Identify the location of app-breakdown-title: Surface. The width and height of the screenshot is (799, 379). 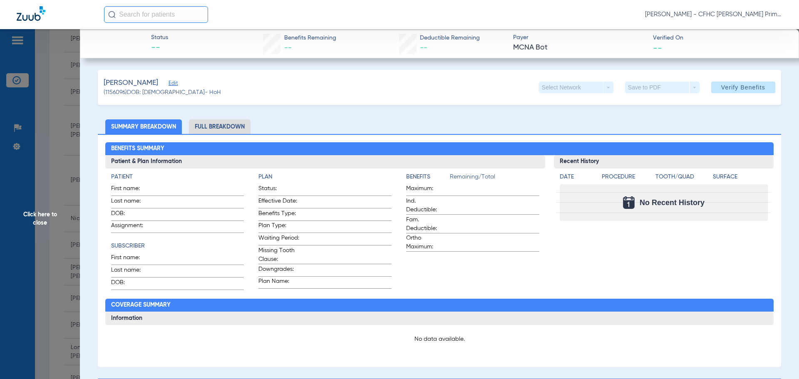
(740, 178).